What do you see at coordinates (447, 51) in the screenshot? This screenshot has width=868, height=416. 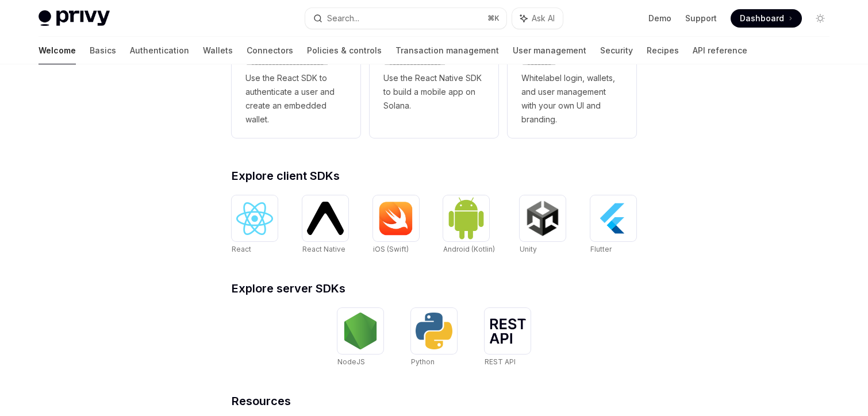 I see `a: Transaction management` at bounding box center [447, 51].